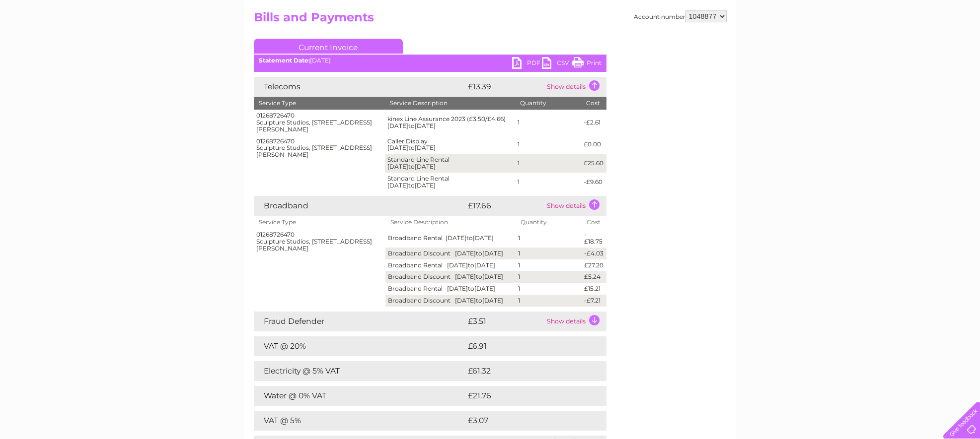 The width and height of the screenshot is (980, 439). I want to click on img: logo.png, so click(59, 40).